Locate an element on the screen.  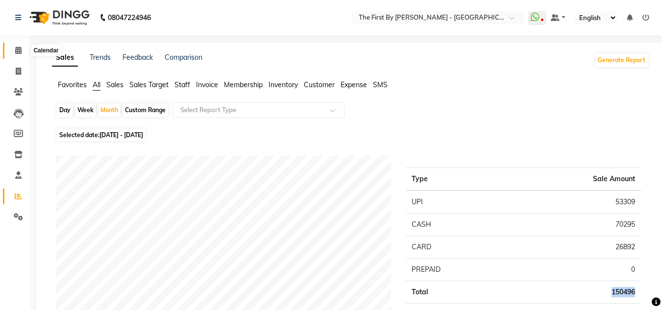
span: SMS is located at coordinates (381, 85).